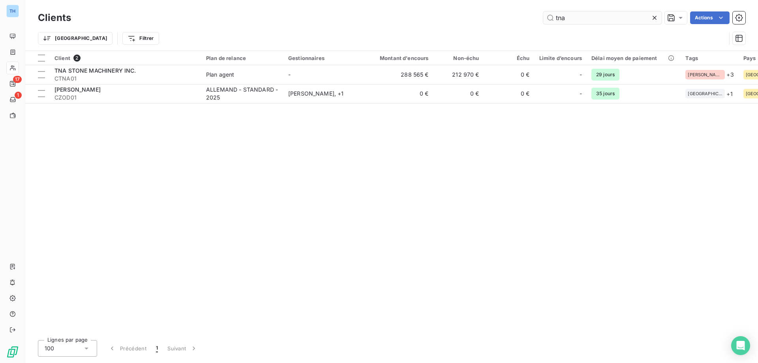 This screenshot has width=758, height=363. Describe the element at coordinates (730, 74) in the screenshot. I see `span: + 3` at that location.